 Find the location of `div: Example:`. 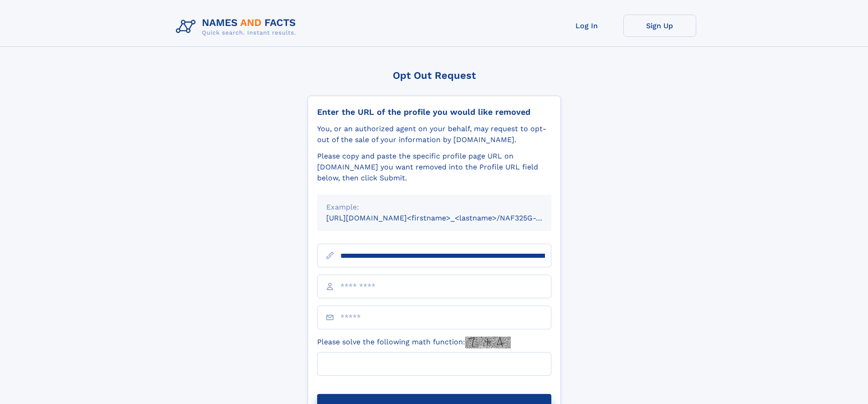

div: Example: is located at coordinates (434, 207).